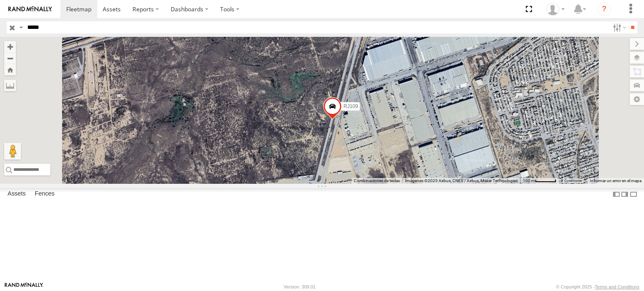 This screenshot has width=644, height=291. Describe the element at coordinates (615, 180) in the screenshot. I see `a: Informar un error en el mapa` at that location.